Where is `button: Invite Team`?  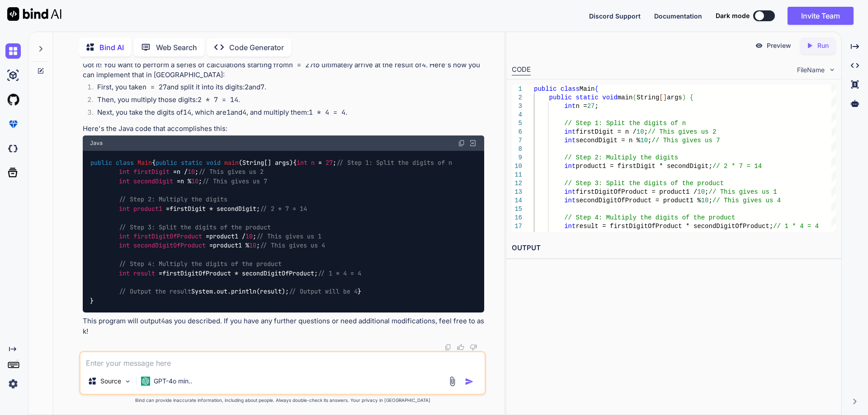 button: Invite Team is located at coordinates (820, 16).